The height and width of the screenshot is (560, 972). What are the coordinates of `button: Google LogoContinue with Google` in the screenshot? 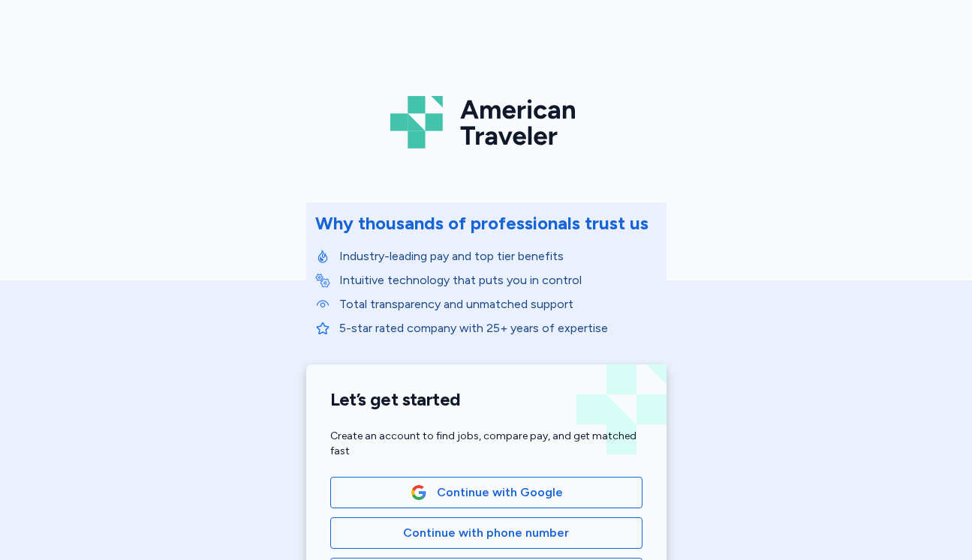 It's located at (486, 492).